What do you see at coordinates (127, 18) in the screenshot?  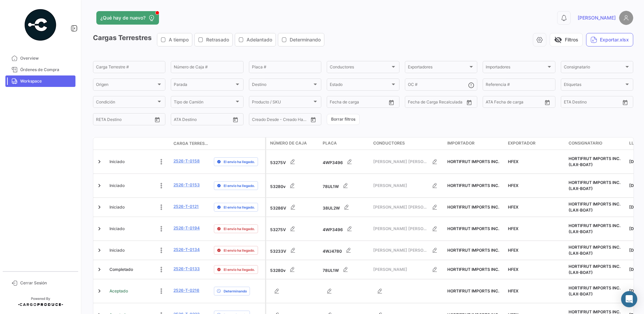 I see `button: ¿Qué hay de nuevo?` at bounding box center [127, 18].